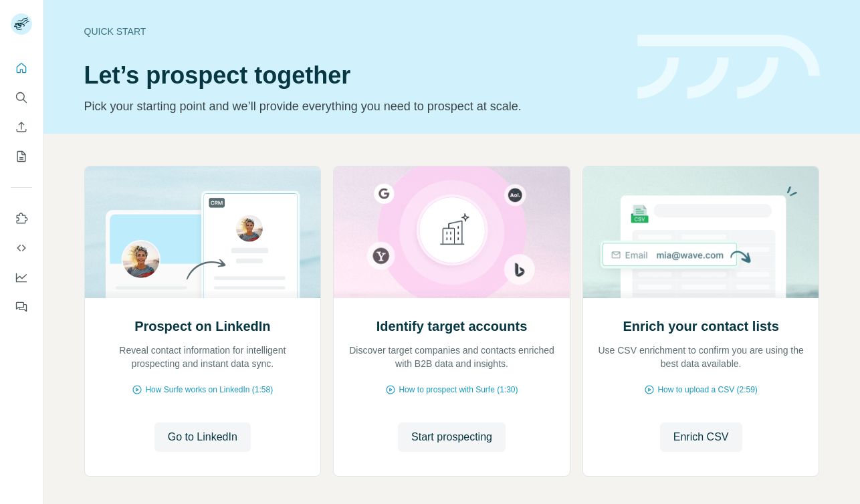  Describe the element at coordinates (352, 31) in the screenshot. I see `div: Quick start` at that location.